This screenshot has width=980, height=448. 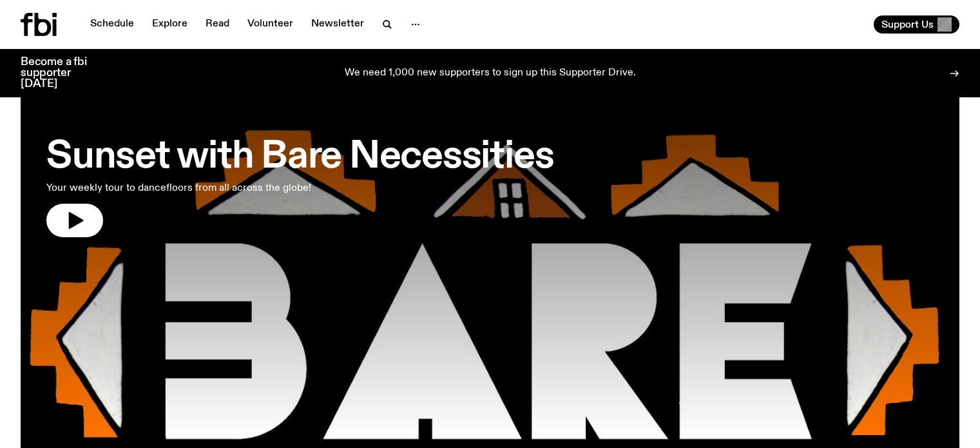 What do you see at coordinates (217, 24) in the screenshot?
I see `a: Read` at bounding box center [217, 24].